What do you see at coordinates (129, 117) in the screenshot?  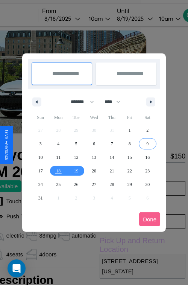 I see `span: Fri` at bounding box center [129, 117].